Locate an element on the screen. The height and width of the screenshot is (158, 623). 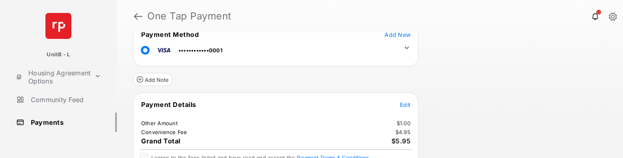
span: Edit is located at coordinates (405, 105).